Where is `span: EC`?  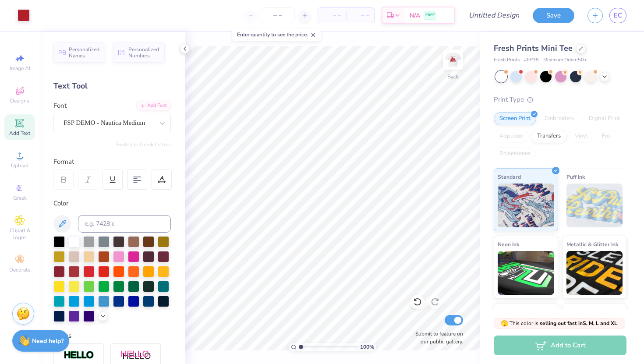 span: EC is located at coordinates (618, 15).